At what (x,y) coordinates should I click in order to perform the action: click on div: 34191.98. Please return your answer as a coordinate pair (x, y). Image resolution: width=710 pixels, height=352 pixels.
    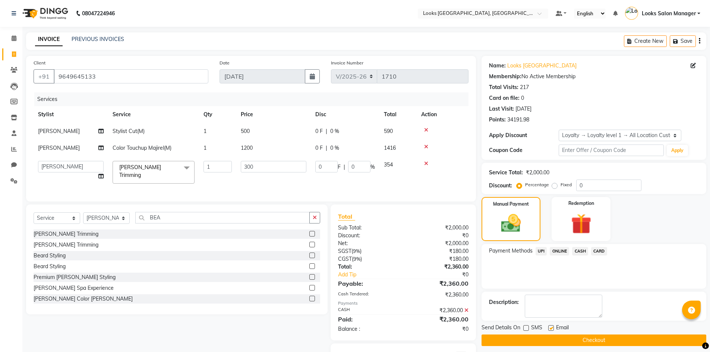
    Looking at the image, I should click on (518, 120).